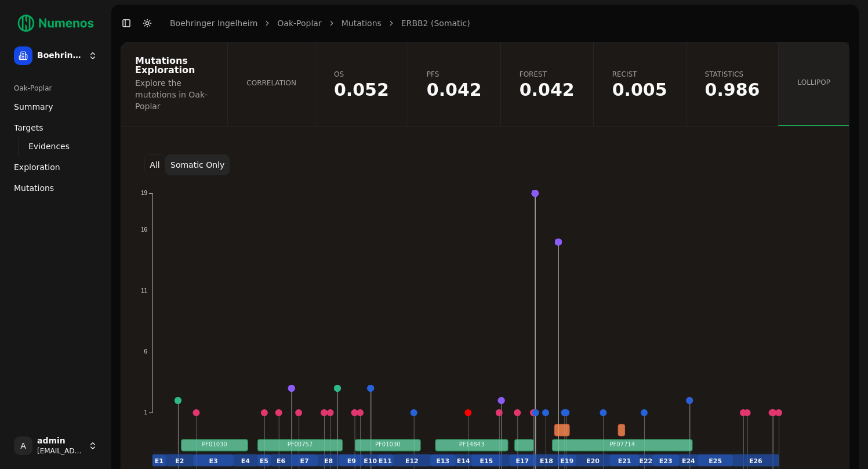 Image resolution: width=868 pixels, height=469 pixels. I want to click on text: E26, so click(756, 461).